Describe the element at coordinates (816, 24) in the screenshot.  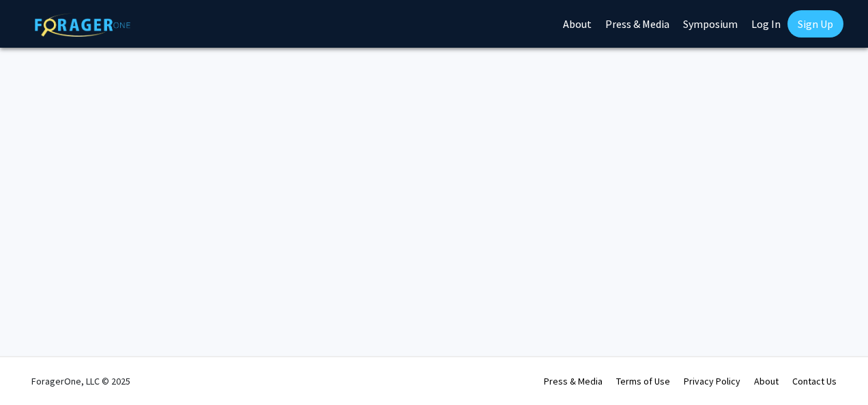
I see `a: Sign Up` at that location.